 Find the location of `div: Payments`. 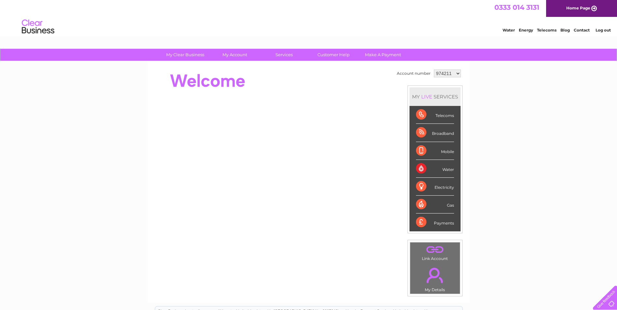

div: Payments is located at coordinates (435, 223).